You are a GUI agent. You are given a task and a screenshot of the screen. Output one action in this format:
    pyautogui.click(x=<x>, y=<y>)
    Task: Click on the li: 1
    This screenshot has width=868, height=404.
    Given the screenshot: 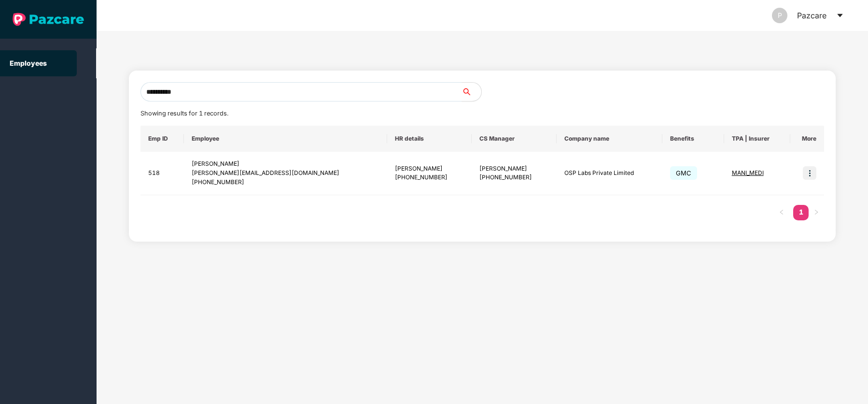 What is the action you would take?
    pyautogui.click(x=801, y=213)
    